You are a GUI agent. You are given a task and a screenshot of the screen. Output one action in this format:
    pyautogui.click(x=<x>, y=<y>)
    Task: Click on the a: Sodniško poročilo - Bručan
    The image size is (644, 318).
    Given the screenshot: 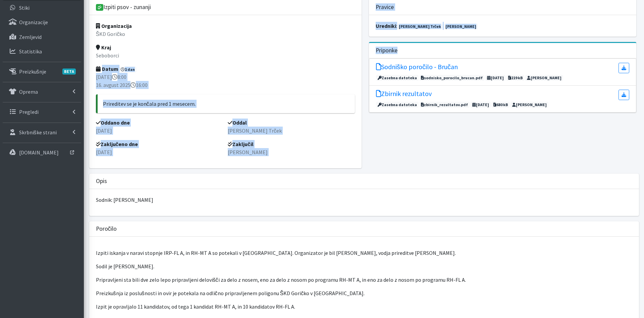 What is the action you would take?
    pyautogui.click(x=417, y=68)
    